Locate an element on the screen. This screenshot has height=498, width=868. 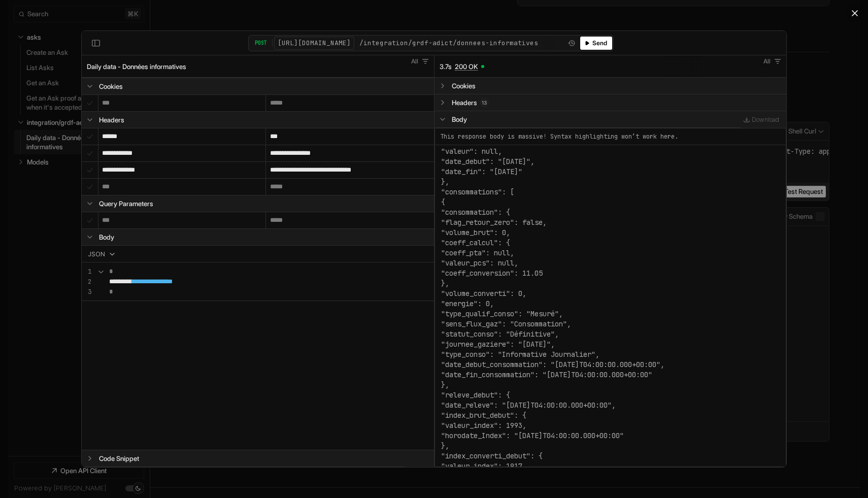
span: JSON is located at coordinates (96, 253).